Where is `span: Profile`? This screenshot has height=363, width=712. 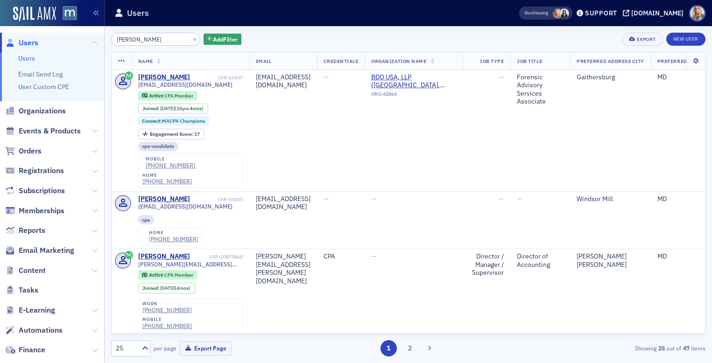 span: Profile is located at coordinates (697, 13).